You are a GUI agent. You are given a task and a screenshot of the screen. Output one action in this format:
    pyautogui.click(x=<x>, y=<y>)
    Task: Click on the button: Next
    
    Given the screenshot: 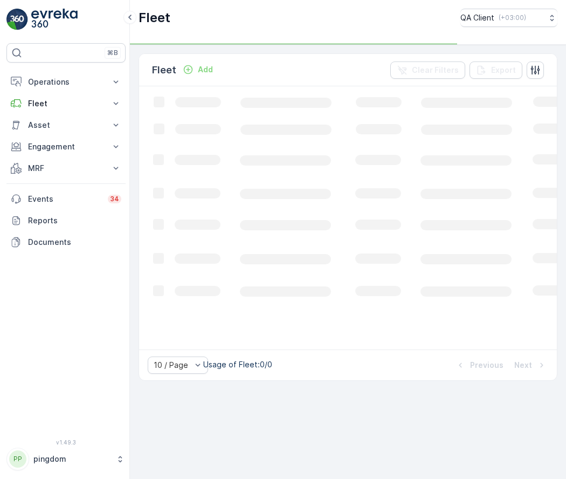 What is the action you would take?
    pyautogui.click(x=531, y=365)
    